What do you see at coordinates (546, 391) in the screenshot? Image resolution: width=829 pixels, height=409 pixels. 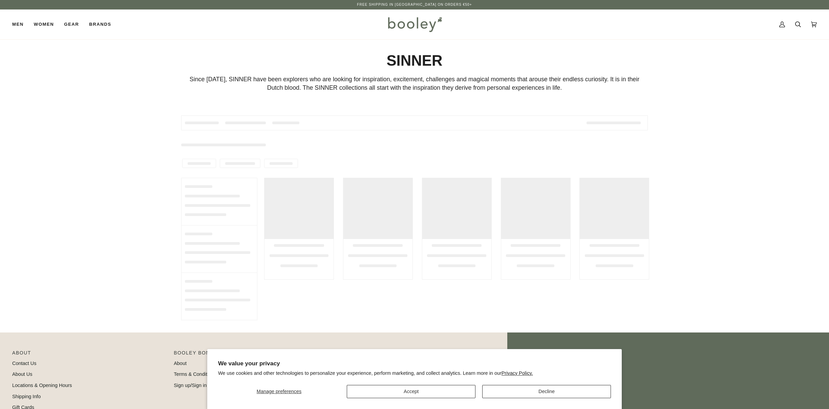 I see `button: Decline` at bounding box center [546, 391].